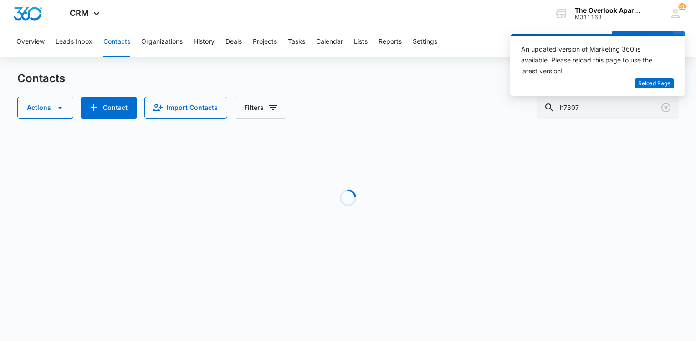 This screenshot has height=341, width=696. I want to click on div: An updated version of Marketing 360 is available. Please reload this page to use the latest version!, so click(592, 60).